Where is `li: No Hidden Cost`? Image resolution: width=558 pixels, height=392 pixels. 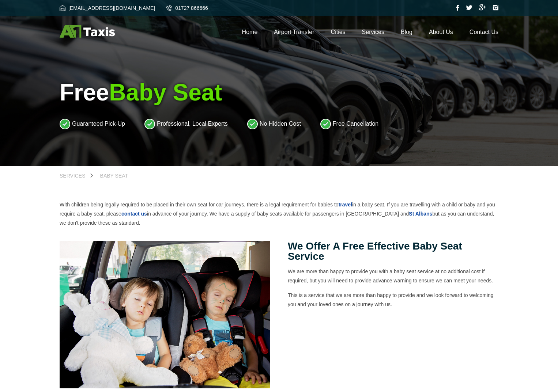
li: No Hidden Cost is located at coordinates (274, 124).